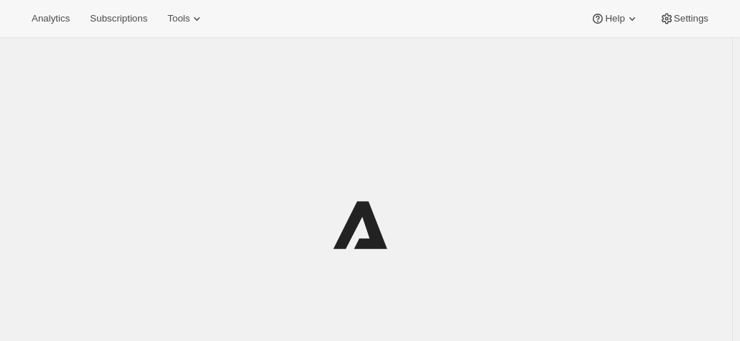 This screenshot has width=740, height=341. I want to click on span: Tools, so click(178, 19).